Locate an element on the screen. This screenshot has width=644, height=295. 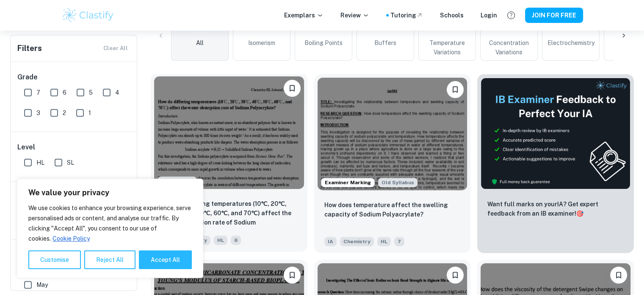
div: Tutoring is located at coordinates (406, 15).